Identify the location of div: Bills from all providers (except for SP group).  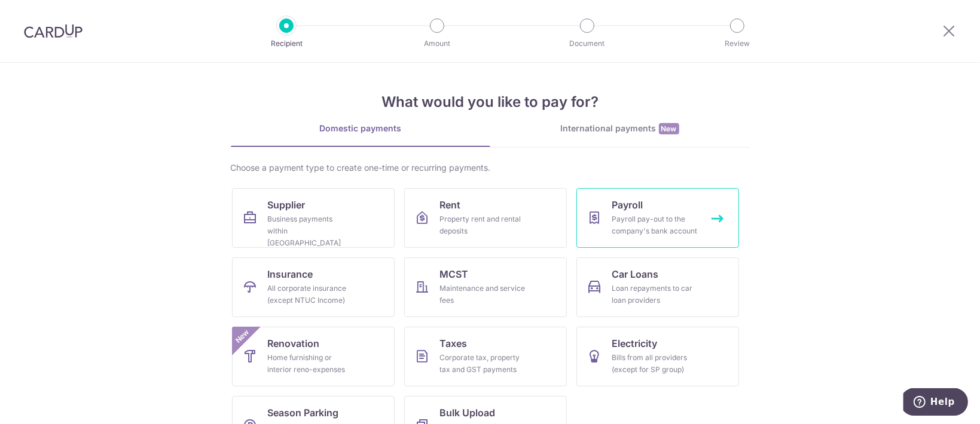
(655, 364).